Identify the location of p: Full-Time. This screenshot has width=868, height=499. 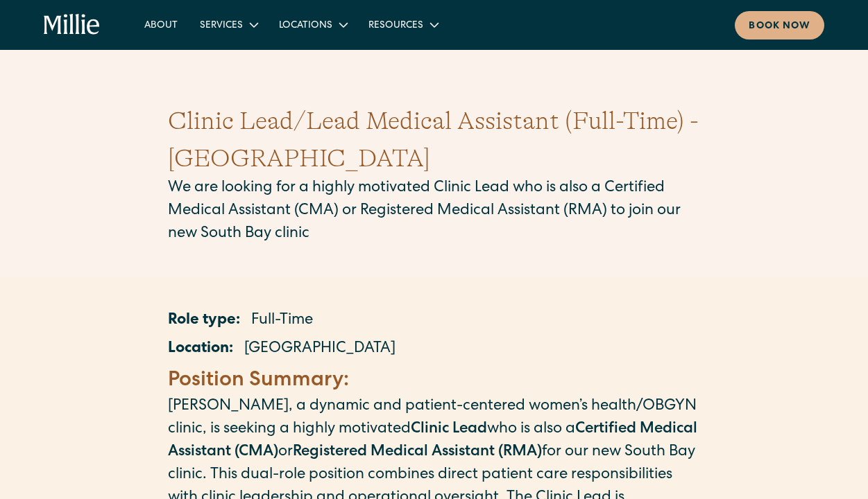
(282, 321).